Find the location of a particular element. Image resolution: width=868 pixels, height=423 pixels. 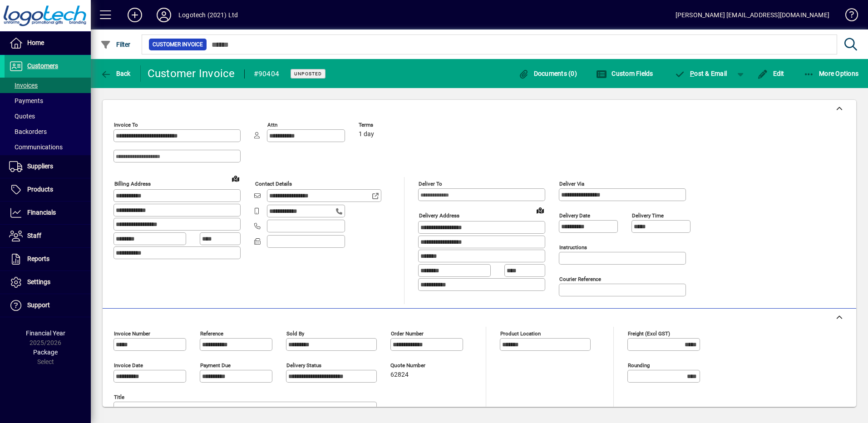

mat-label: Freight (excl GST) is located at coordinates (649, 333).